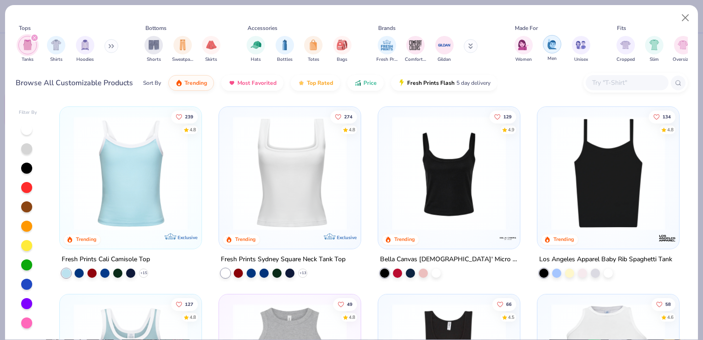  Describe the element at coordinates (252, 83) in the screenshot. I see `button: Most Favorited` at that location.